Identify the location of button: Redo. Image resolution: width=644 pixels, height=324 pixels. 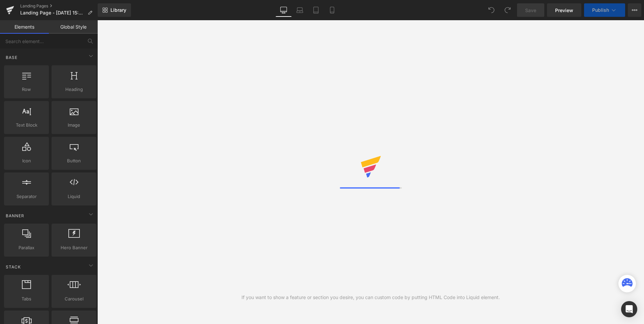
(508, 10).